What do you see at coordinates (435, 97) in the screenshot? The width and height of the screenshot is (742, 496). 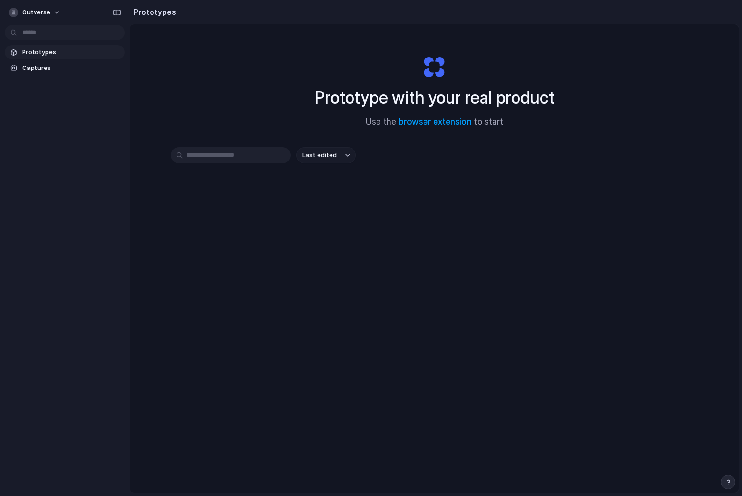 I see `h1: Prototype with your real product` at bounding box center [435, 97].